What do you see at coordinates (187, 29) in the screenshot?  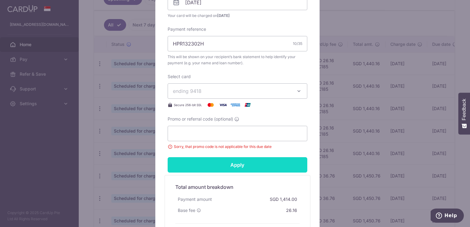 I see `label: Payment reference` at bounding box center [187, 29].